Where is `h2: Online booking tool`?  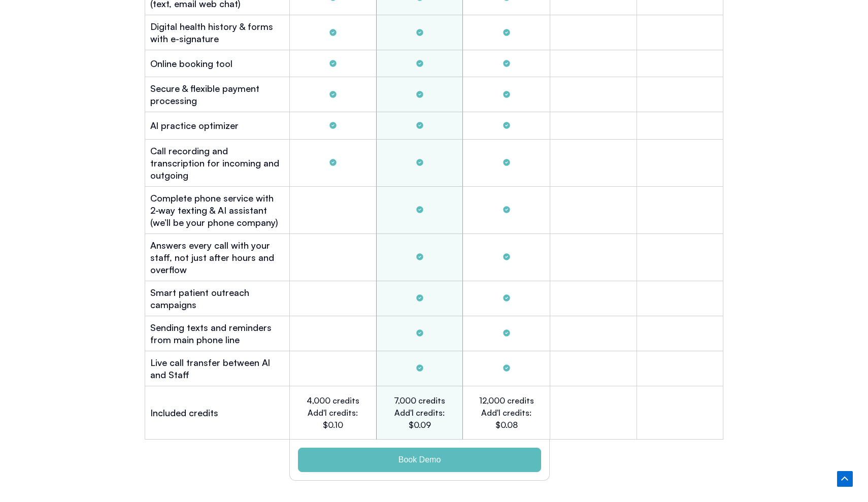 h2: Online booking tool is located at coordinates (191, 63).